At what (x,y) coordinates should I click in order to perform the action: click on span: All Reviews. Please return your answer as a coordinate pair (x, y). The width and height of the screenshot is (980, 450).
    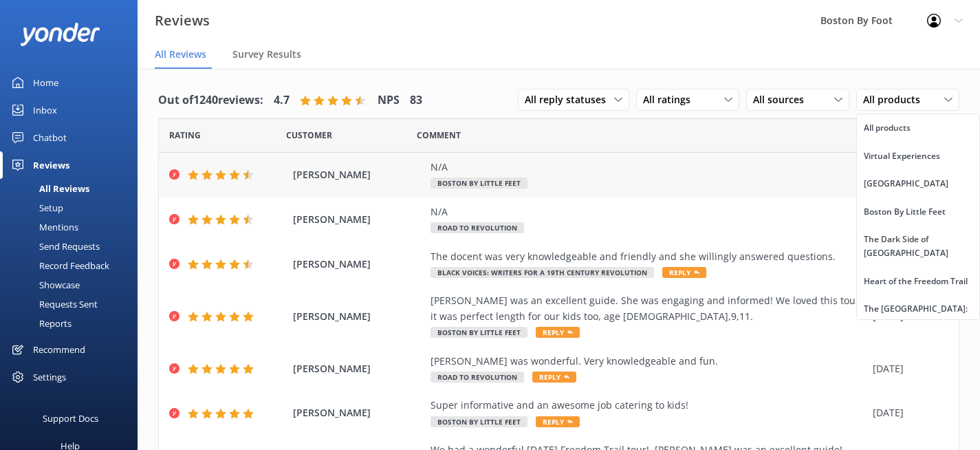
    Looking at the image, I should click on (180, 54).